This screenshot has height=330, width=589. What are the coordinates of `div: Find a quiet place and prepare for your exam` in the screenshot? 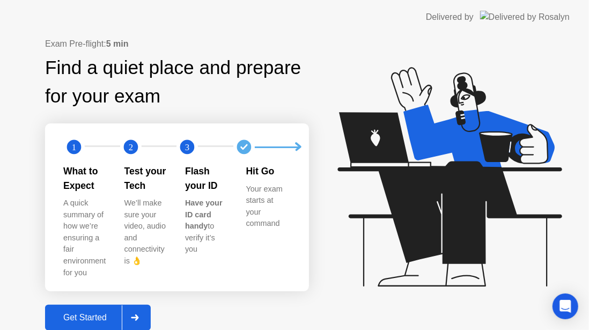 It's located at (177, 82).